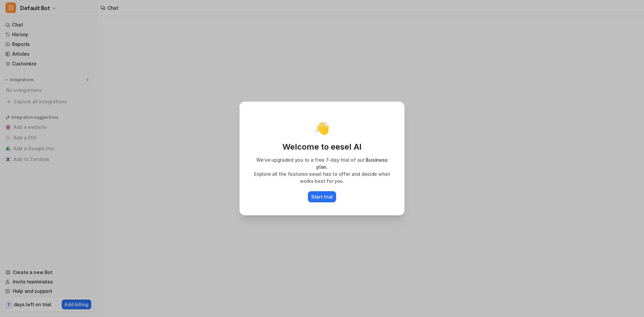 This screenshot has height=317, width=644. What do you see at coordinates (322, 178) in the screenshot?
I see `p: Explore all the features eesel has to offer and decide what works best for you.` at bounding box center [322, 178].